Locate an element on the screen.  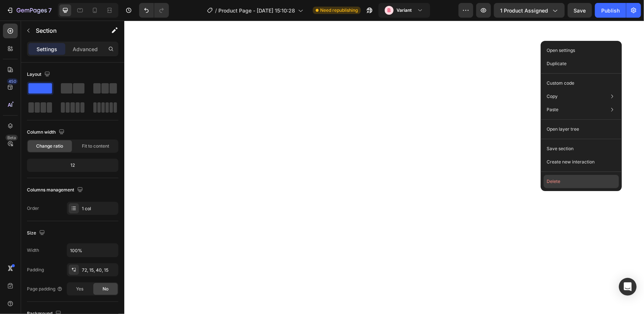
button: Publish is located at coordinates (611, 10).